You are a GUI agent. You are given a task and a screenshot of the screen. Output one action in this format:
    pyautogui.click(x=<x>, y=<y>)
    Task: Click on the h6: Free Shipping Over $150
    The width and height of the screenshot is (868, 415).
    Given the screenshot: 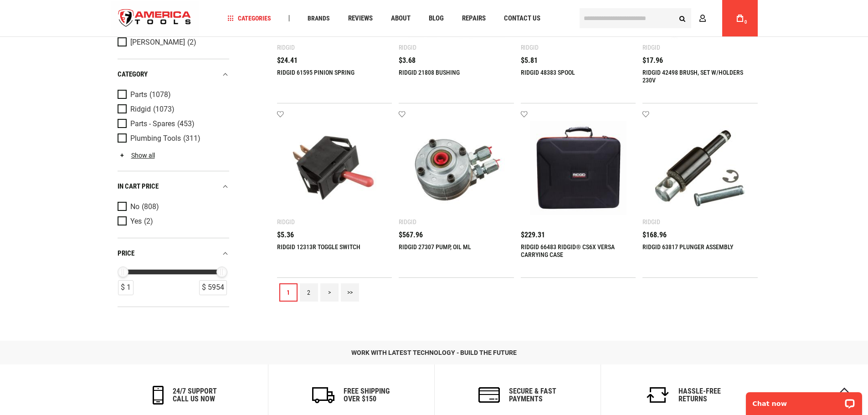 What is the action you would take?
    pyautogui.click(x=366, y=395)
    